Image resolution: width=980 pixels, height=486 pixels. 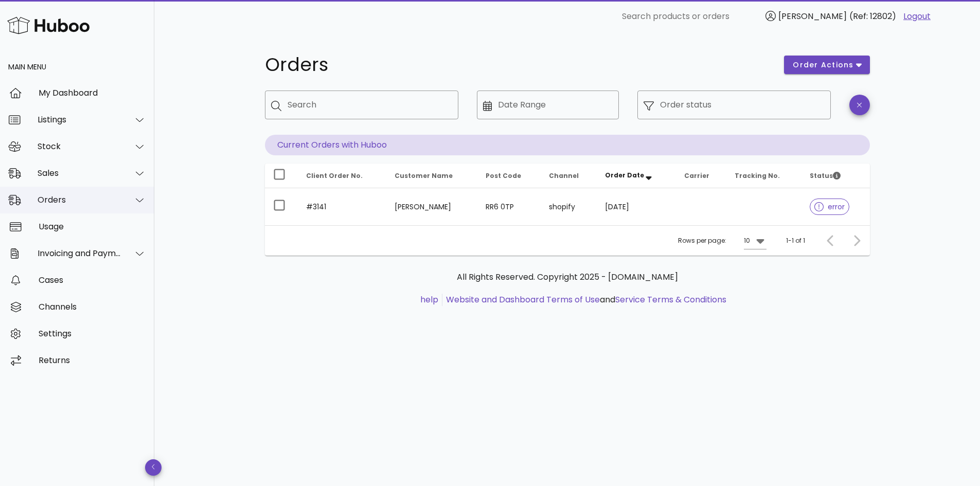 What do you see at coordinates (79, 119) in the screenshot?
I see `div: Listings` at bounding box center [79, 119].